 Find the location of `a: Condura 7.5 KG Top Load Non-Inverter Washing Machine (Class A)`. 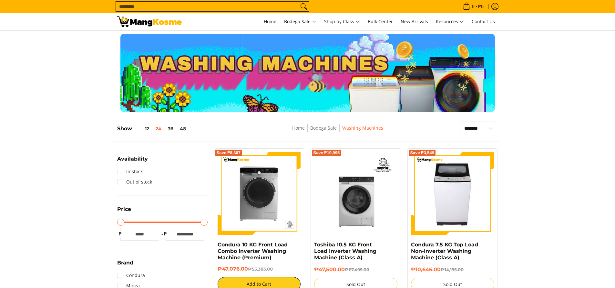

a: Condura 7.5 KG Top Load Non-Inverter Washing Machine (Class A) is located at coordinates (445, 251).